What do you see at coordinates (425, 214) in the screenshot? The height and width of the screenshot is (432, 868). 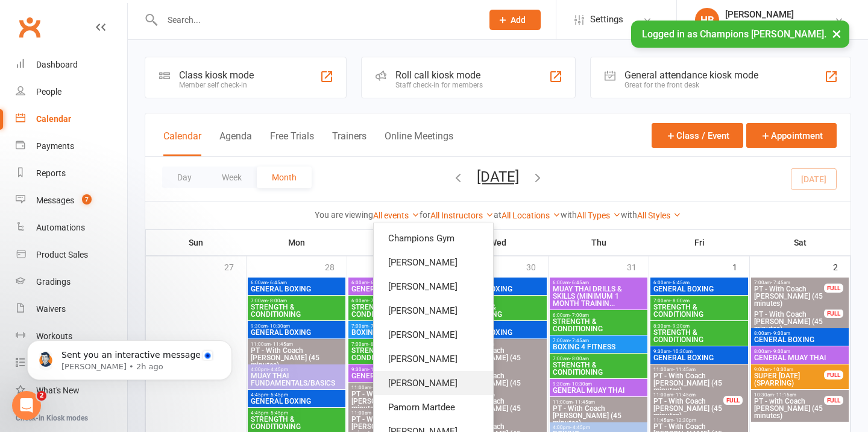 I see `strong: for` at bounding box center [425, 214].